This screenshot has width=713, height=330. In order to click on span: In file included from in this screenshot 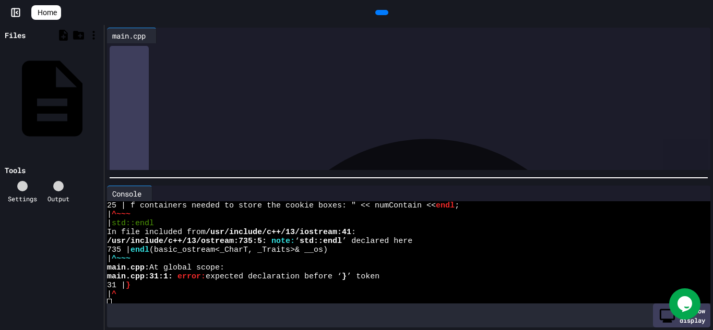, I will do `click(156, 232)`.